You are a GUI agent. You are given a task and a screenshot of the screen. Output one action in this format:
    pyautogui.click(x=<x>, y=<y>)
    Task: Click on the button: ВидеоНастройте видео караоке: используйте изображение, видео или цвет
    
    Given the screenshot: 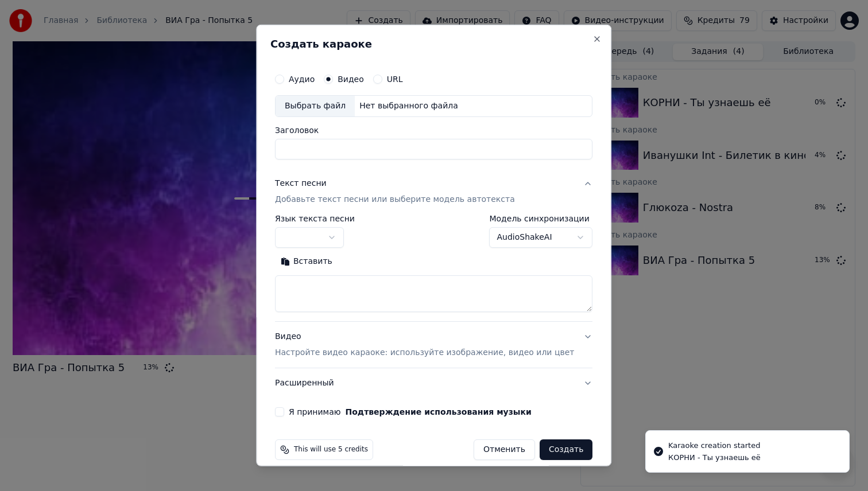 What is the action you would take?
    pyautogui.click(x=433, y=345)
    